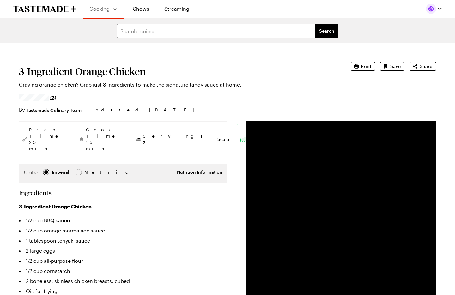 This screenshot has width=455, height=295. What do you see at coordinates (200, 172) in the screenshot?
I see `span: Nutrition Information` at bounding box center [200, 172].